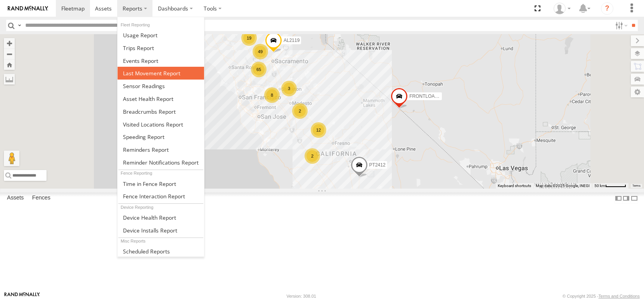 The height and width of the screenshot is (300, 644). I want to click on div: 19, so click(249, 38).